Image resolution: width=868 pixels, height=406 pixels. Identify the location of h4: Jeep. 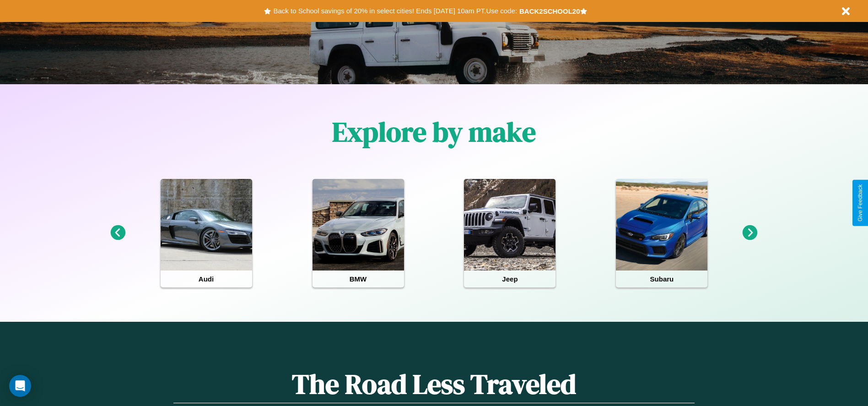
(510, 279).